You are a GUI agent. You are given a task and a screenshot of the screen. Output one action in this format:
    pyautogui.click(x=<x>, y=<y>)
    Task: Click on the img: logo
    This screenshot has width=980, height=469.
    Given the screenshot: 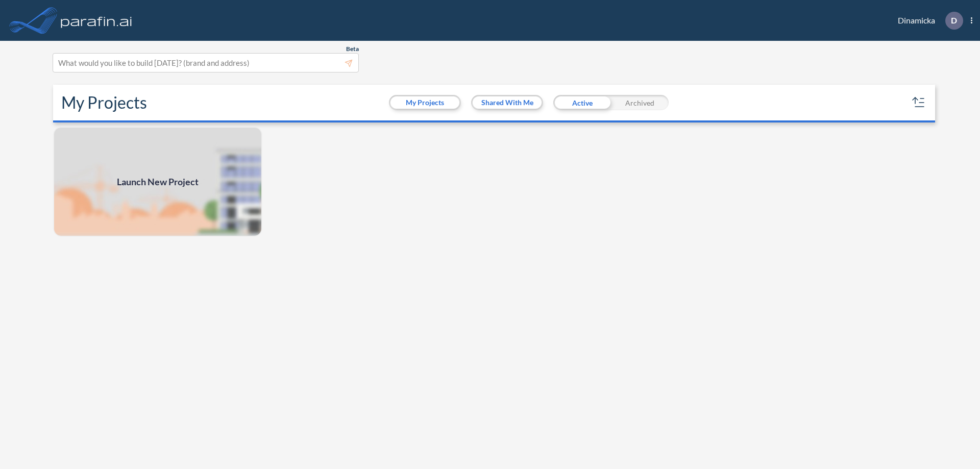 What is the action you would take?
    pyautogui.click(x=97, y=21)
    